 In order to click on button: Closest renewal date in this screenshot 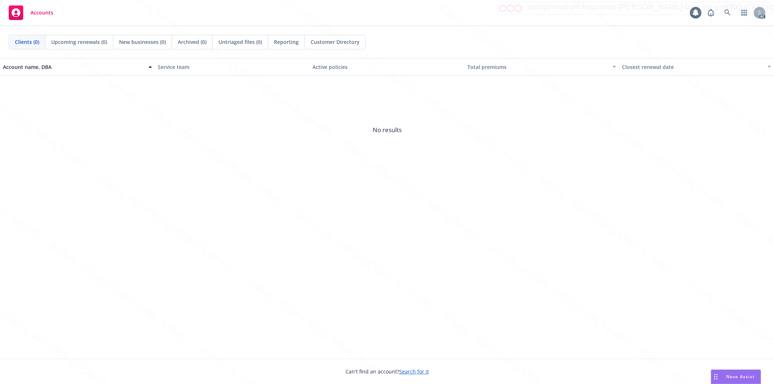, I will do `click(696, 67)`.